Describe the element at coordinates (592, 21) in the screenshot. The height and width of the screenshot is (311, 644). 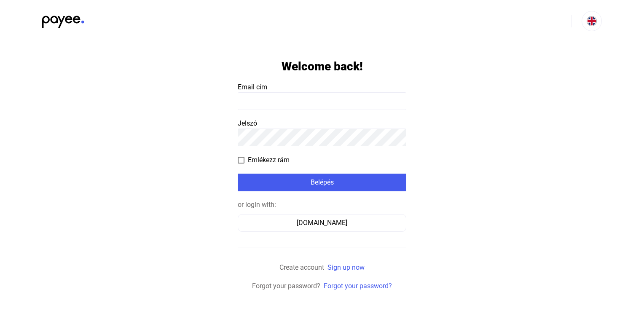
I see `img: EN` at that location.